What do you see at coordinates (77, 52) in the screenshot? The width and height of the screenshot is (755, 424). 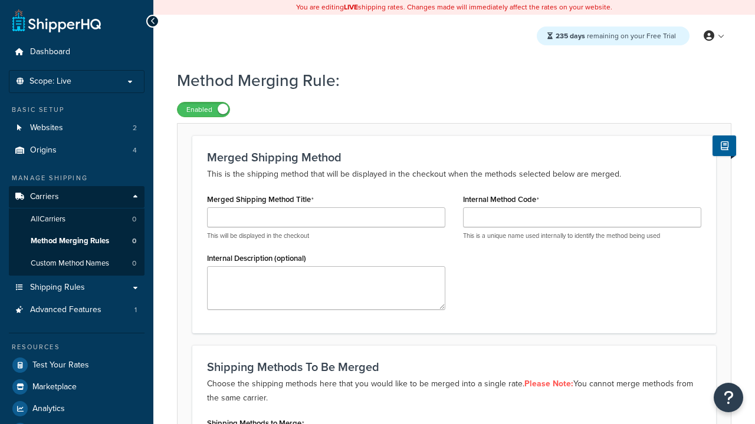 I see `a: Dashboard` at bounding box center [77, 52].